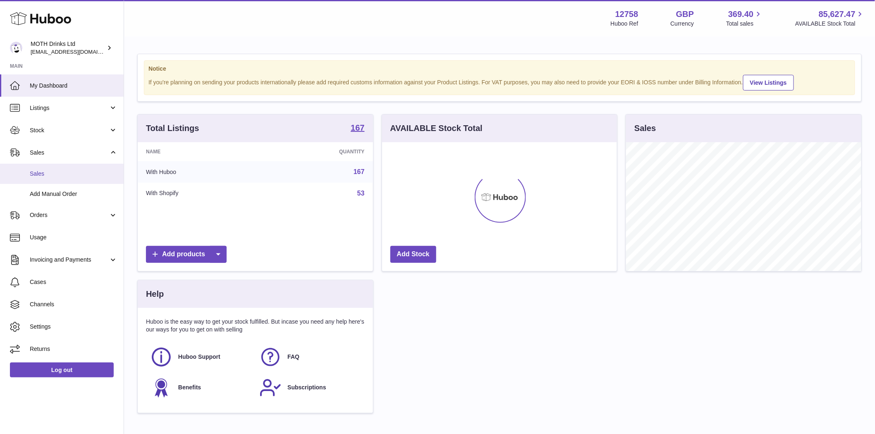 Image resolution: width=875 pixels, height=434 pixels. I want to click on h3: Sales, so click(645, 128).